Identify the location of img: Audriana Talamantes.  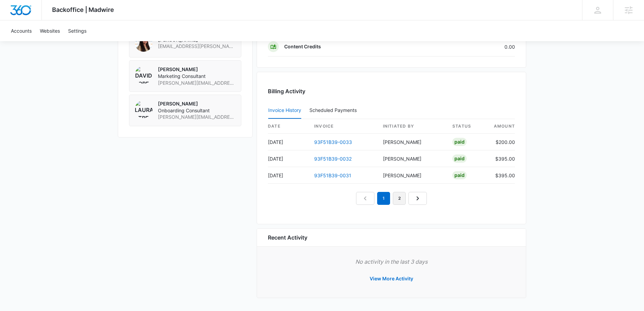
(143, 43).